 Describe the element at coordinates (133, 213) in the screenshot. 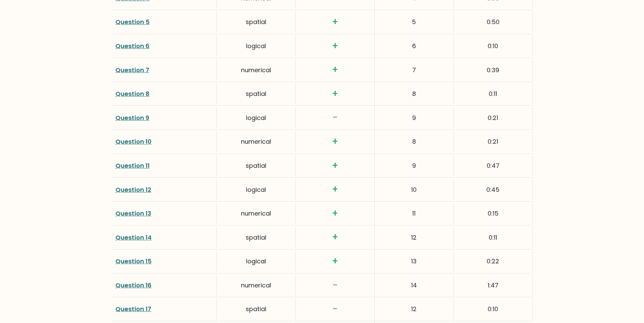

I see `a: Question 13` at that location.